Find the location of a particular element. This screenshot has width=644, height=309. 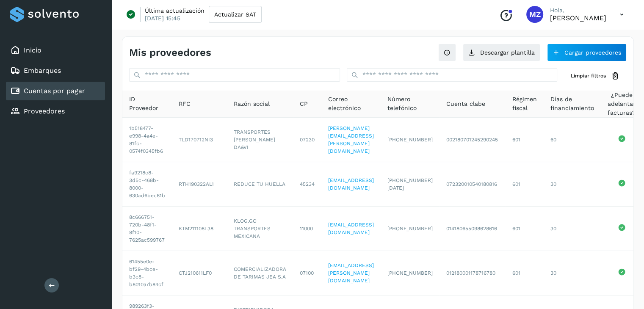

span: Número telefónico is located at coordinates (410, 104).